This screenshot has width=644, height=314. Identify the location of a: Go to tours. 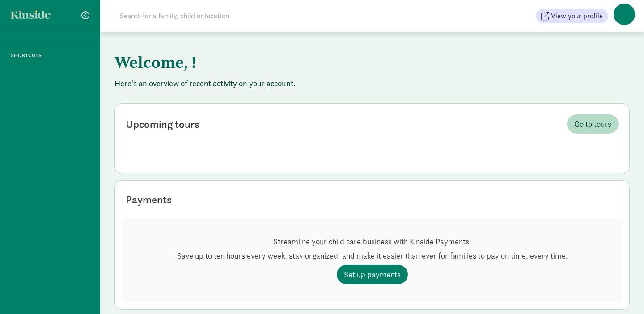
(593, 124).